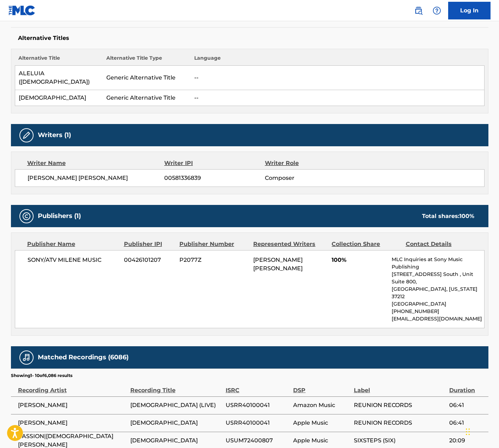  What do you see at coordinates (176, 387) in the screenshot?
I see `div: Recording Title` at bounding box center [176, 387].